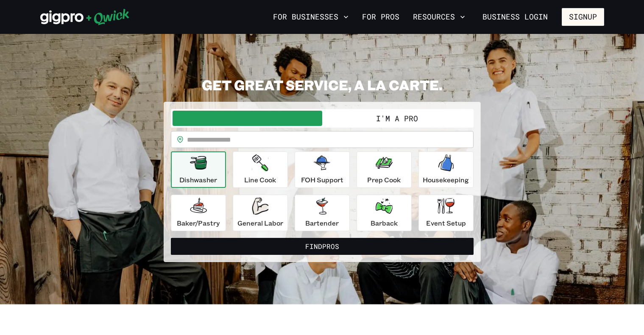 The image size is (644, 335). Describe the element at coordinates (384, 213) in the screenshot. I see `button: Barback` at that location.